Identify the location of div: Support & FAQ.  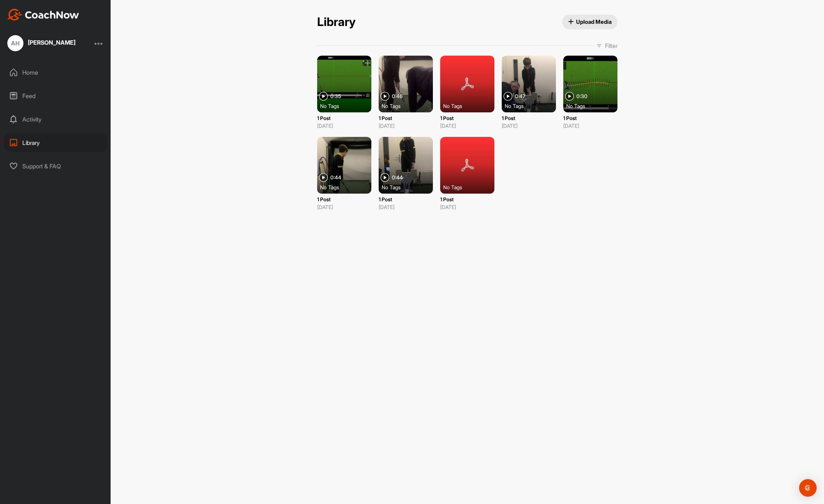
(56, 166).